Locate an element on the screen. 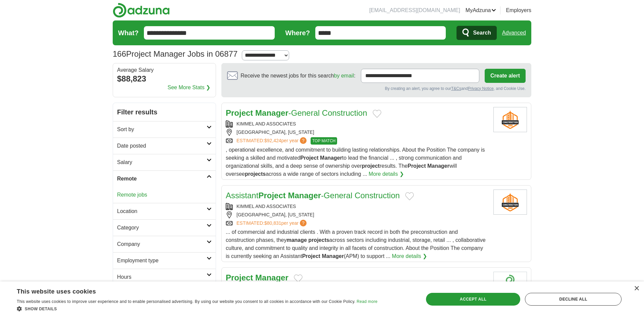 The image size is (644, 317). a: Salary is located at coordinates (164, 162).